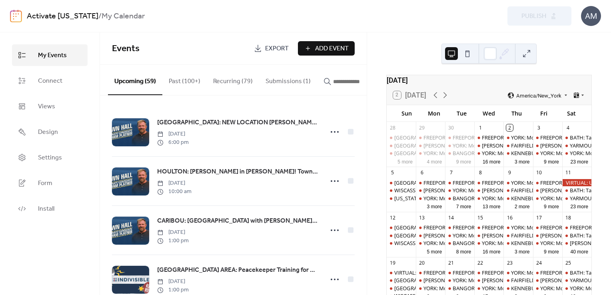 The height and width of the screenshot is (295, 611). Describe the element at coordinates (464, 206) in the screenshot. I see `button: 7 more` at that location.